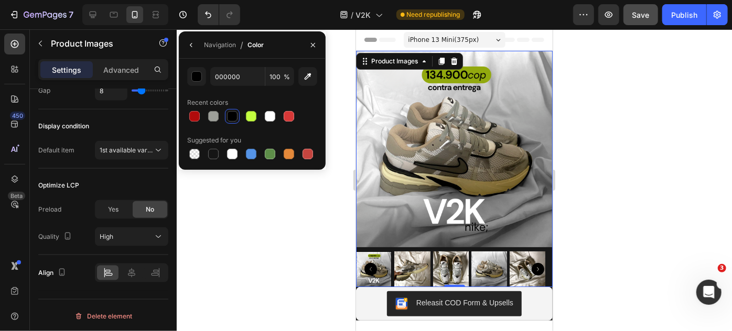 This screenshot has width=732, height=331. Describe the element at coordinates (106, 237) in the screenshot. I see `span: High` at that location.